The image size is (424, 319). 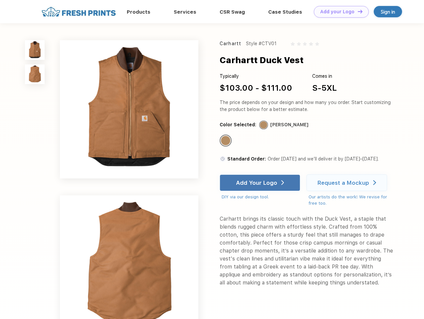 I want to click on div: Carhartt, so click(x=230, y=44).